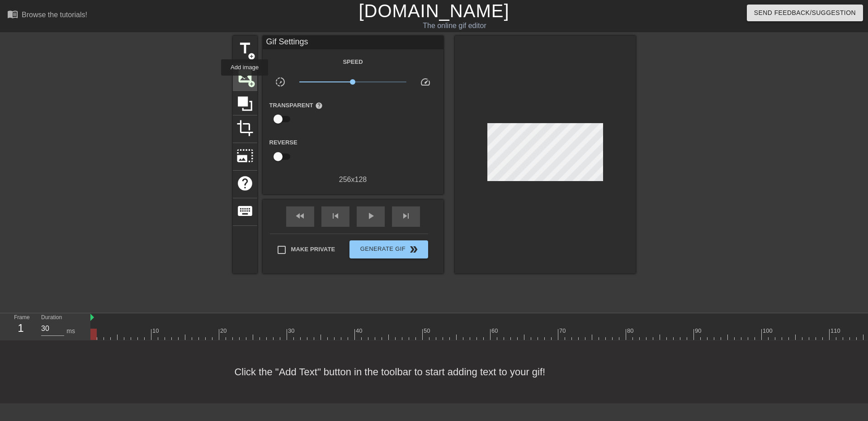  I want to click on button: Generate Gif, so click(388, 249).